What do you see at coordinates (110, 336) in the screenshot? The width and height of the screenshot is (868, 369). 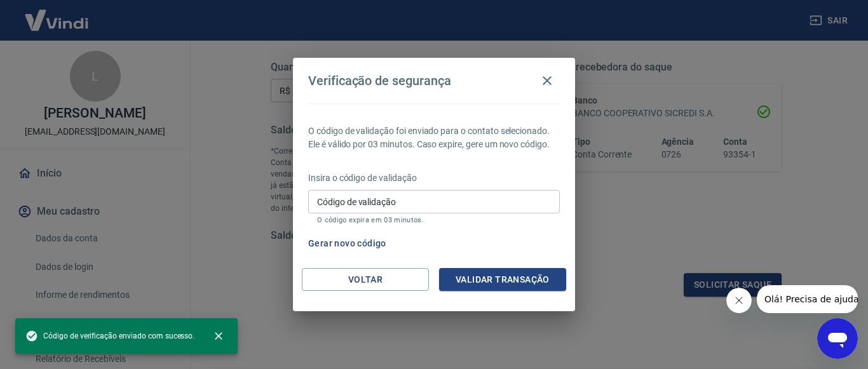 I see `span: Código de verificação enviado com sucesso.` at bounding box center [110, 336].